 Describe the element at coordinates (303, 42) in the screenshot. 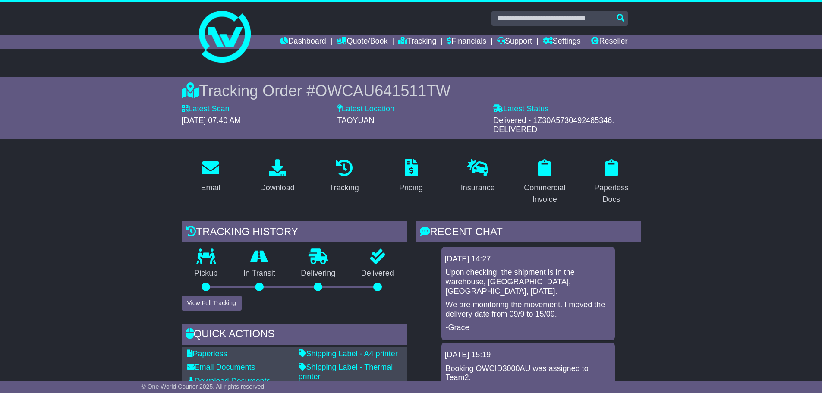

I see `a: Dashboard` at that location.